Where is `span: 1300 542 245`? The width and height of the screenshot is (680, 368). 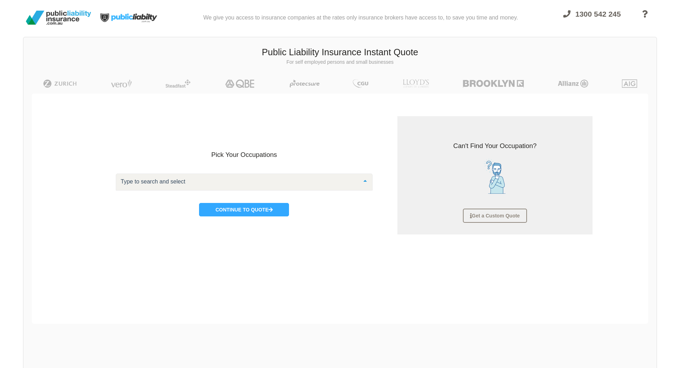 span: 1300 542 245 is located at coordinates (598, 14).